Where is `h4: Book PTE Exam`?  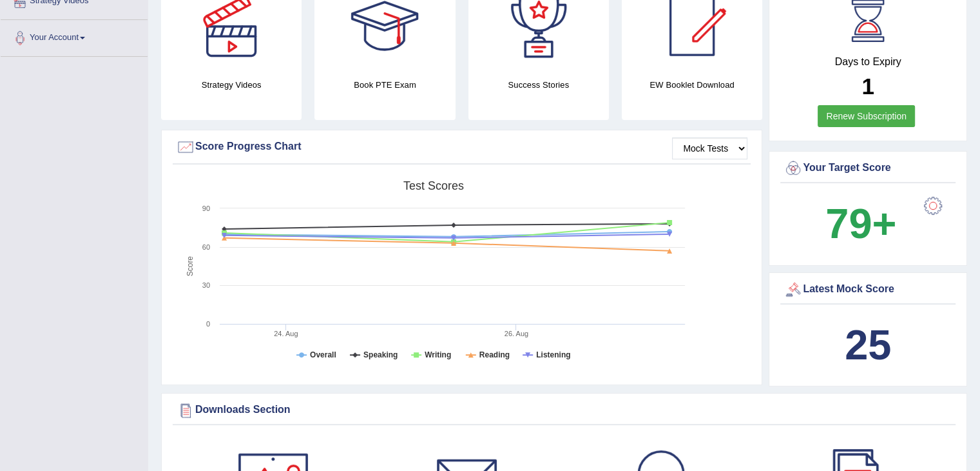
h4: Book PTE Exam is located at coordinates (385, 85).